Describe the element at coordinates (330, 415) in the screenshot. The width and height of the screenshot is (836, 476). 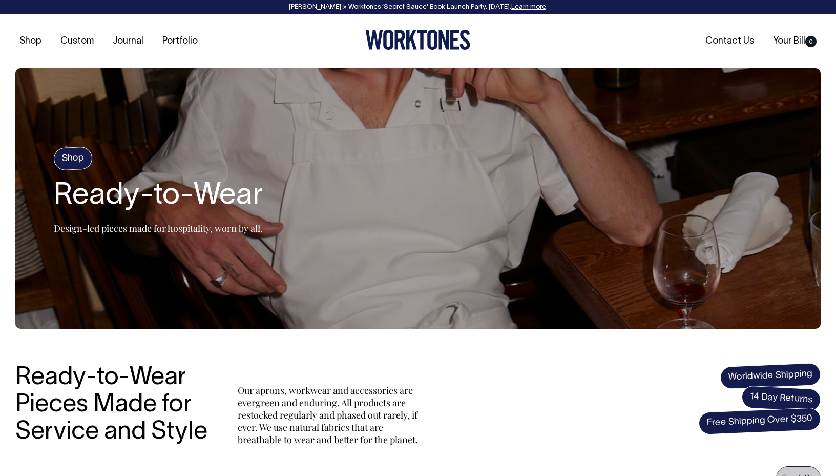
I see `p: Our aprons, workwear and accessories are evergreen and enduring. All products are restocked regul...` at that location.